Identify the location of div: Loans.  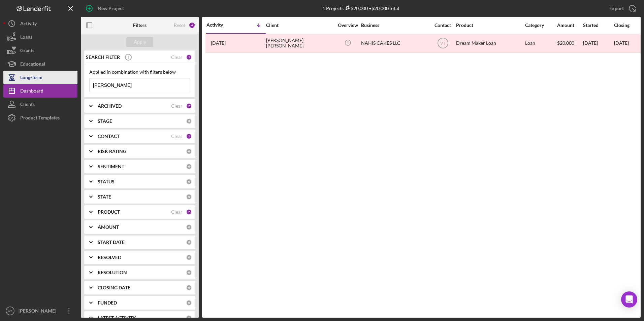
(26, 38).